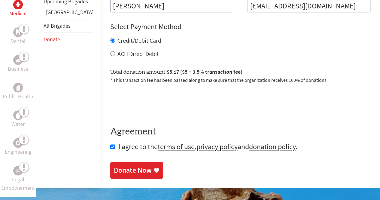 This screenshot has height=200, width=380. Describe the element at coordinates (18, 36) in the screenshot. I see `a: DentalDental` at that location.